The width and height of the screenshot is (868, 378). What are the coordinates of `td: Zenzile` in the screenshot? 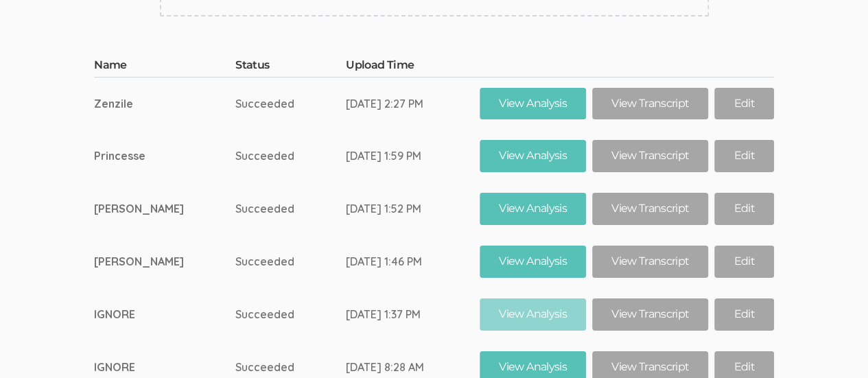 It's located at (165, 103).